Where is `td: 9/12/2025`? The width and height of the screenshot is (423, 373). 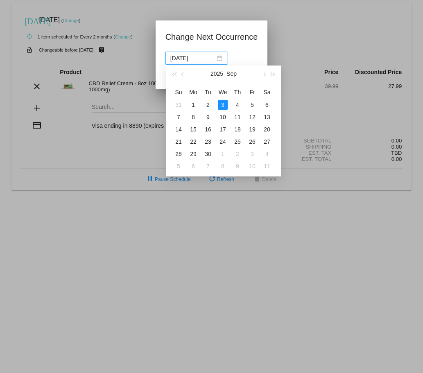 td: 9/12/2025 is located at coordinates (252, 117).